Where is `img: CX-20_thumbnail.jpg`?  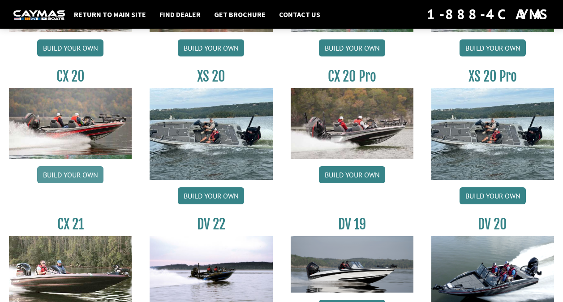
img: CX-20_thumbnail.jpg is located at coordinates (70, 124).